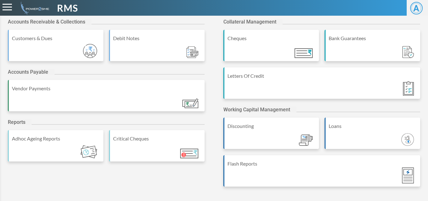 Image resolution: width=428 pixels, height=201 pixels. What do you see at coordinates (322, 164) in the screenshot?
I see `div: Flash Reports` at bounding box center [322, 164].